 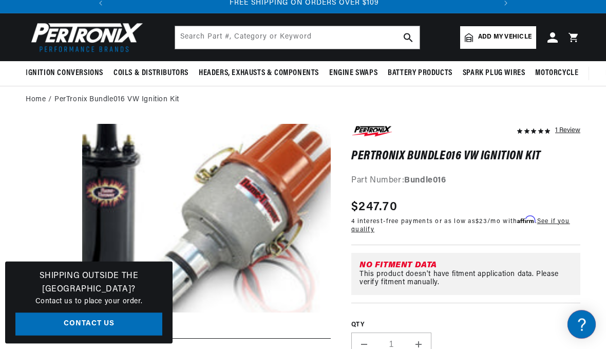 I want to click on summary: Headers, Exhausts & Components, so click(x=259, y=73).